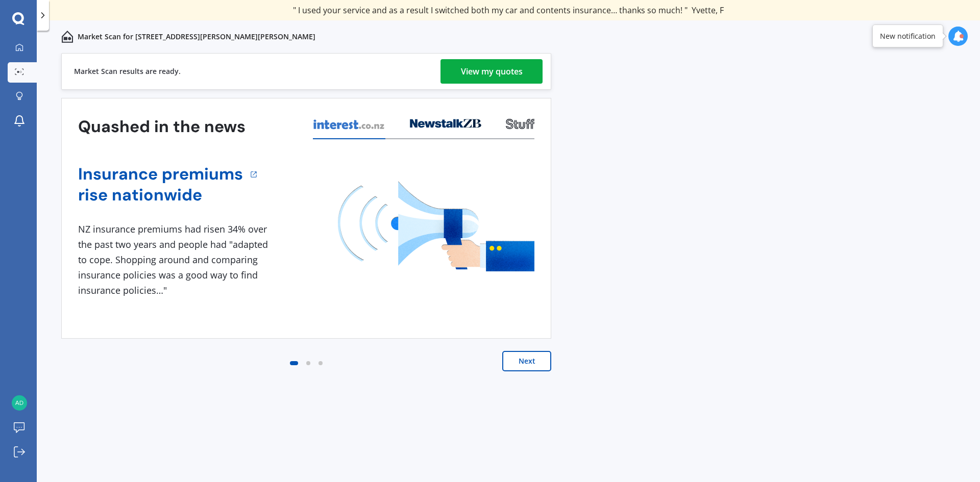 This screenshot has height=482, width=980. What do you see at coordinates (160, 195) in the screenshot?
I see `h4: rise nationwide` at bounding box center [160, 195].